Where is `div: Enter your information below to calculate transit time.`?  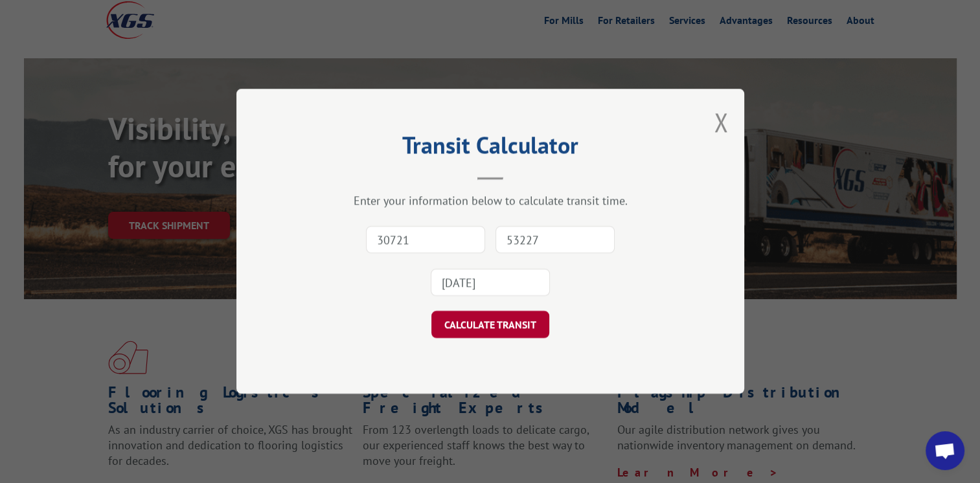 div: Enter your information below to calculate transit time. is located at coordinates (490, 201).